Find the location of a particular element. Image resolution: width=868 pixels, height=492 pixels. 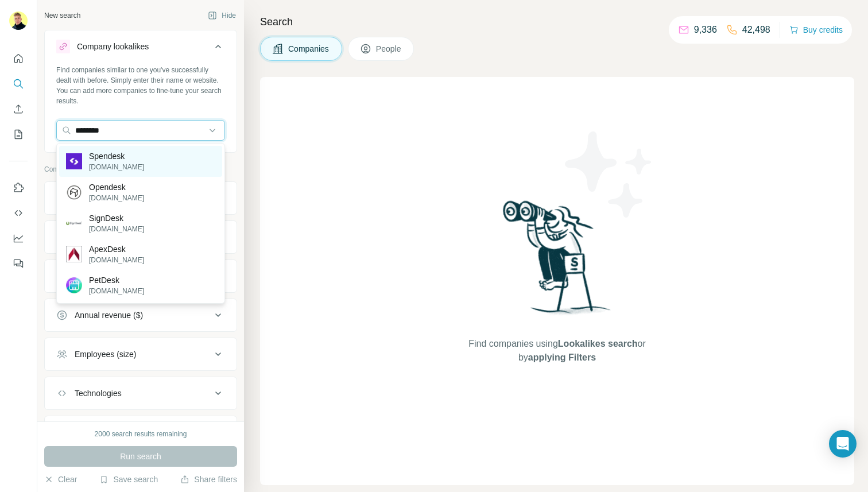

div: Annual revenue ($) is located at coordinates (109, 315).